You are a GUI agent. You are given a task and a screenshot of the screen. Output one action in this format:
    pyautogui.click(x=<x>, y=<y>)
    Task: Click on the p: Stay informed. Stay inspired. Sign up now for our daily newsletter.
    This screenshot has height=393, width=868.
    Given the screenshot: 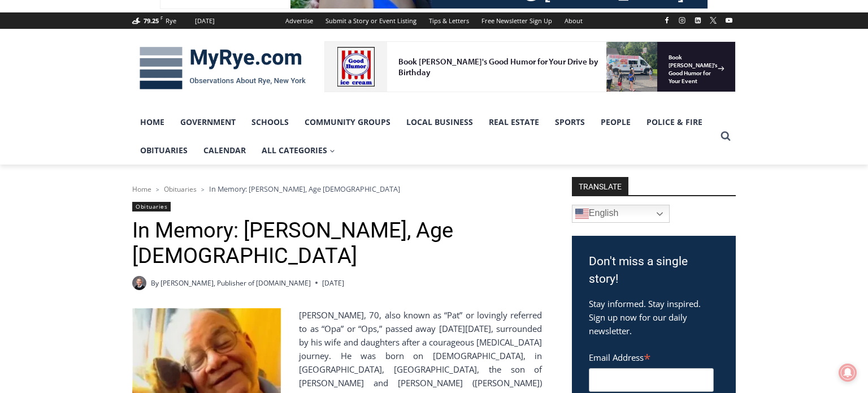 What is the action you would take?
    pyautogui.click(x=654, y=317)
    